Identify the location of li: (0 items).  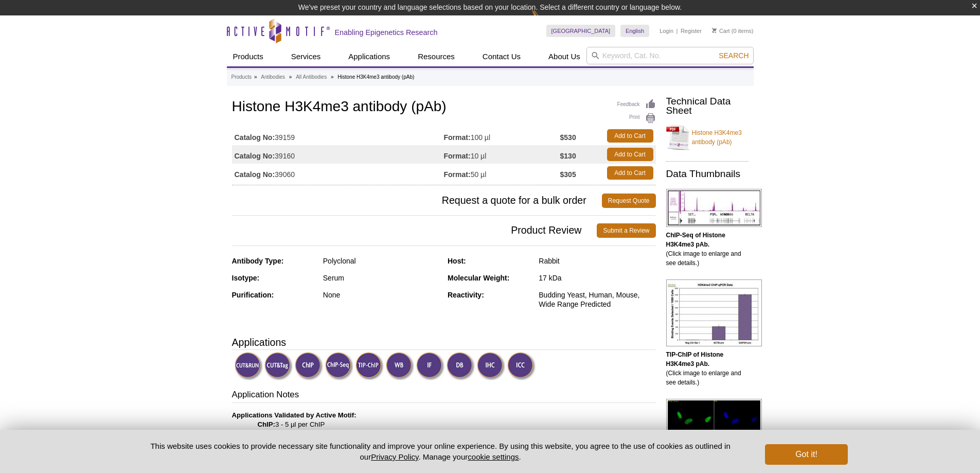
(733, 31).